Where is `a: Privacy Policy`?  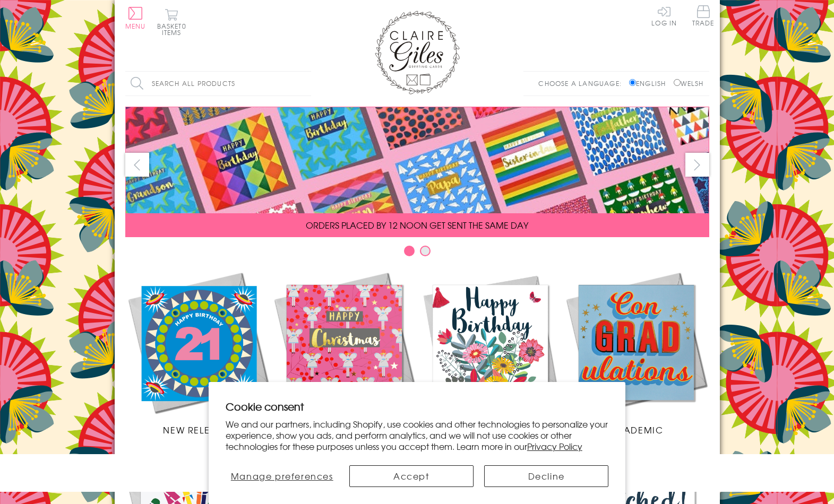
a: Privacy Policy is located at coordinates (554, 445).